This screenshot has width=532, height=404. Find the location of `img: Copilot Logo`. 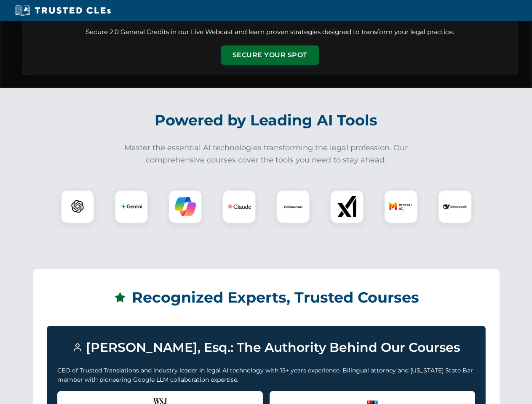

img: Copilot Logo is located at coordinates (185, 207).